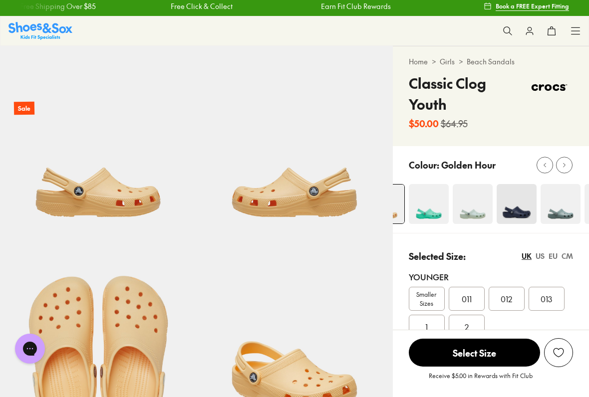 Image resolution: width=589 pixels, height=397 pixels. What do you see at coordinates (527, 256) in the screenshot?
I see `div: UK` at bounding box center [527, 256].